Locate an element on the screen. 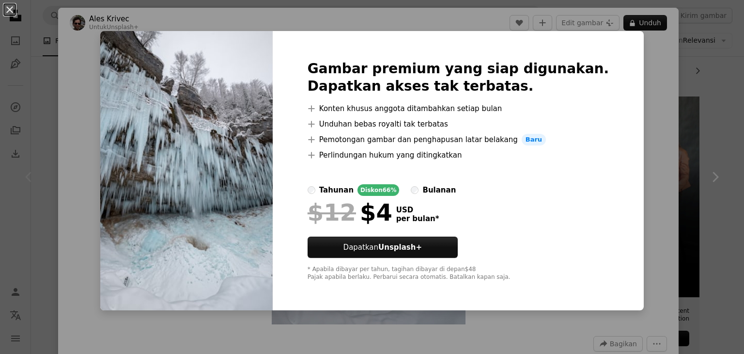  li: Unduhan bebas royalti tak terbatas is located at coordinates (458, 124).